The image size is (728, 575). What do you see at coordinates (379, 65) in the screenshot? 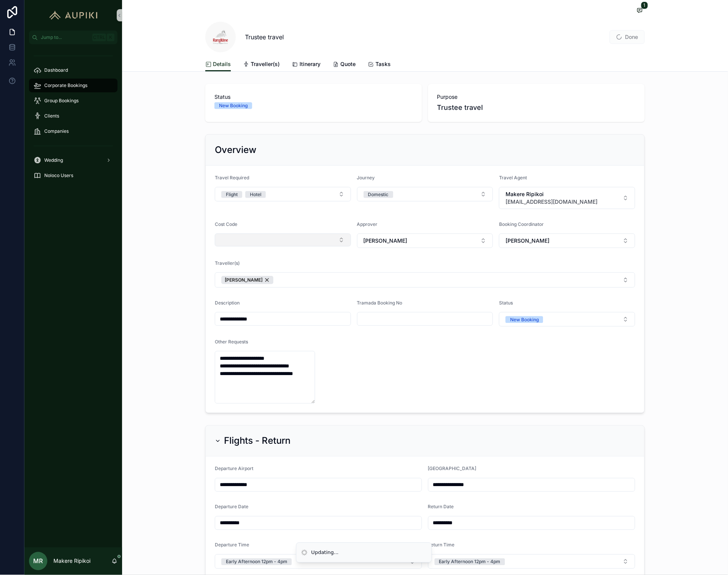
I see `a: Tasks` at bounding box center [379, 65].